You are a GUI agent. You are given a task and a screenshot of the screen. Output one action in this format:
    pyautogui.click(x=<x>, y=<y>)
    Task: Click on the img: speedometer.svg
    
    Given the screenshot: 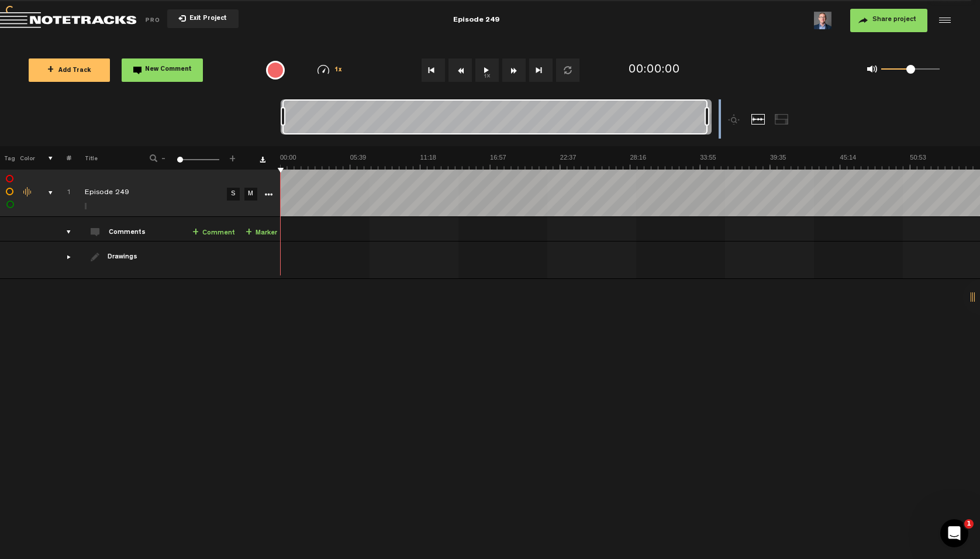 What is the action you would take?
    pyautogui.click(x=323, y=70)
    